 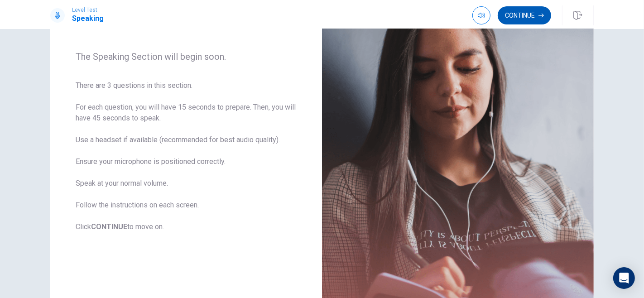 I want to click on h1: Speaking, so click(x=87, y=19).